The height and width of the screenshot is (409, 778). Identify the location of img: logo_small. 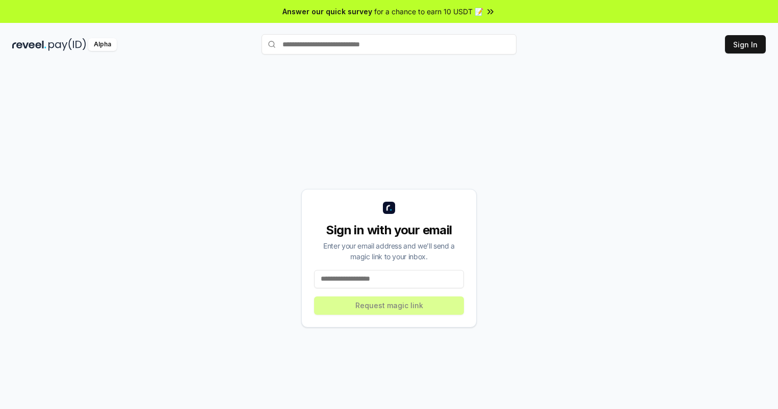
(389, 208).